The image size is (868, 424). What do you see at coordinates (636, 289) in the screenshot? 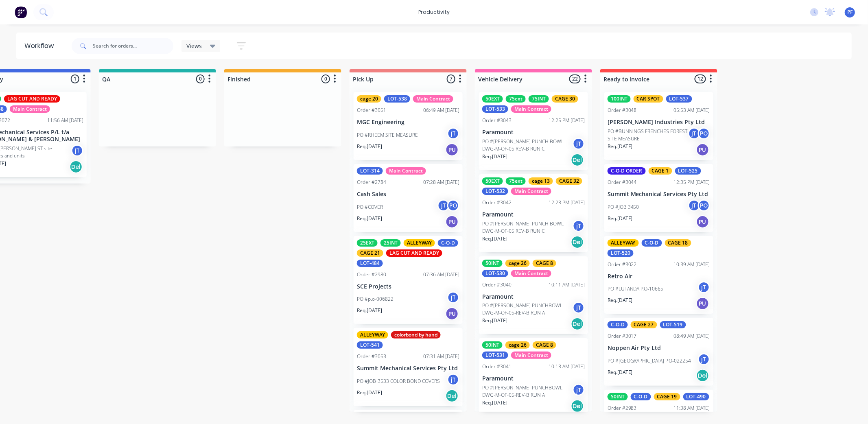
I see `p: PO #LUTANDA P.O-10665` at bounding box center [636, 289].